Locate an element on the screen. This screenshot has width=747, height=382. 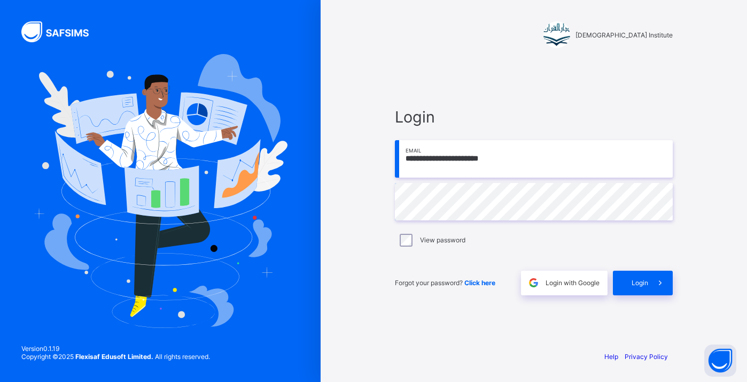
span: Click here is located at coordinates (480, 282).